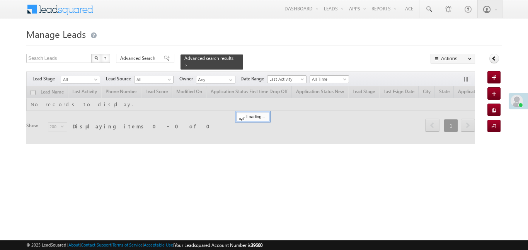  Describe the element at coordinates (74, 245) in the screenshot. I see `a: About` at that location.